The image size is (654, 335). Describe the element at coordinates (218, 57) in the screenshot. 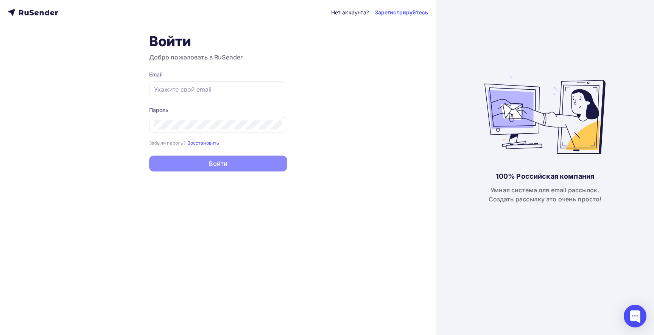

I see `h3: Добро пожаловать в RuSender` at that location.